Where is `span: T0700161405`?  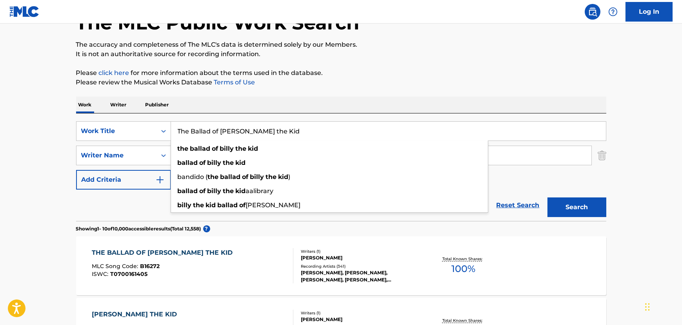
span: T0700161405 is located at coordinates (129, 274).